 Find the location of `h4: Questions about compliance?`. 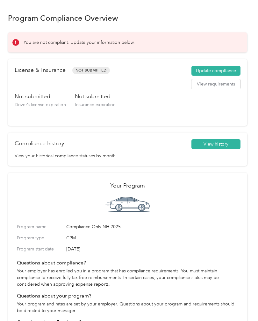

h4: Questions about compliance? is located at coordinates (127, 263).